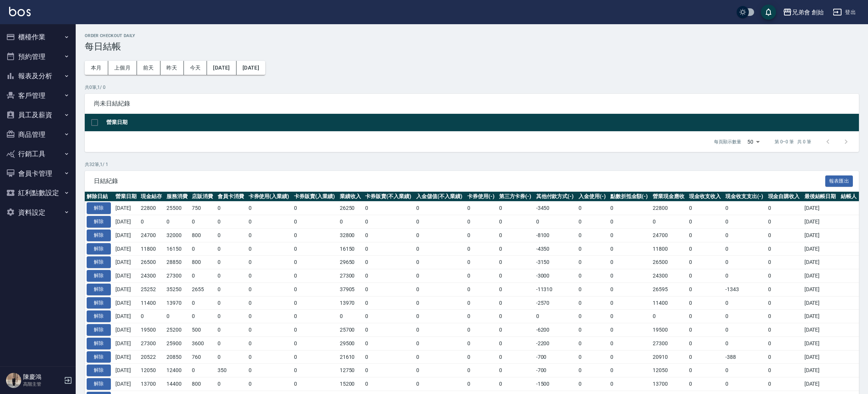 Image resolution: width=868 pixels, height=394 pixels. What do you see at coordinates (388, 197) in the screenshot?
I see `th: 卡券販賣(不入業績)` at bounding box center [388, 197].